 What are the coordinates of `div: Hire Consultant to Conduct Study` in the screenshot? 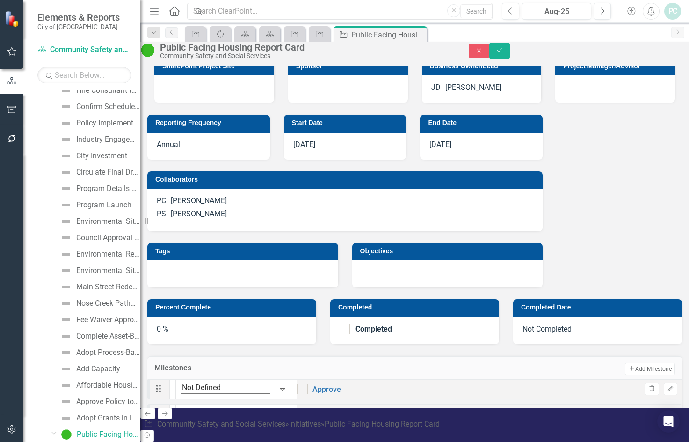 It's located at (108, 90).